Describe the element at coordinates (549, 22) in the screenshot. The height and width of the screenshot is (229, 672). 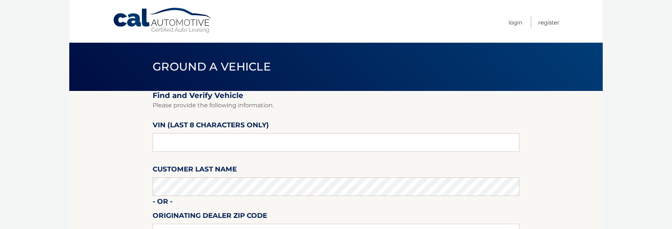
I see `a: Register` at that location.